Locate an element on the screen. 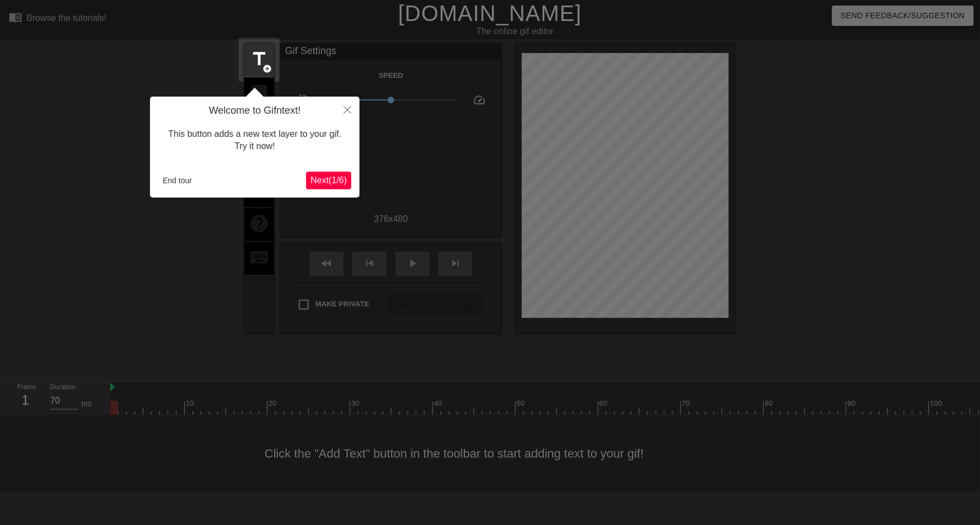  button: Close is located at coordinates (347, 109).